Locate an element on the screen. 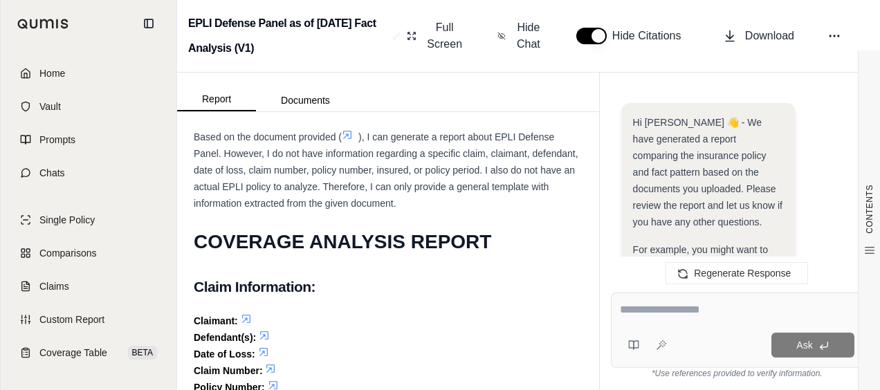 This screenshot has height=390, width=880. button: Documents is located at coordinates (305, 100).